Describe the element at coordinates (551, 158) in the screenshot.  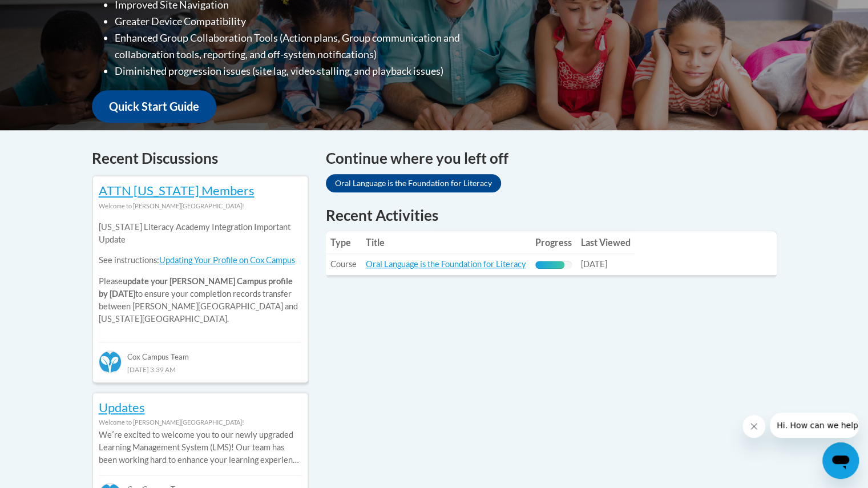
I see `h4: Continue where you left off` at that location.